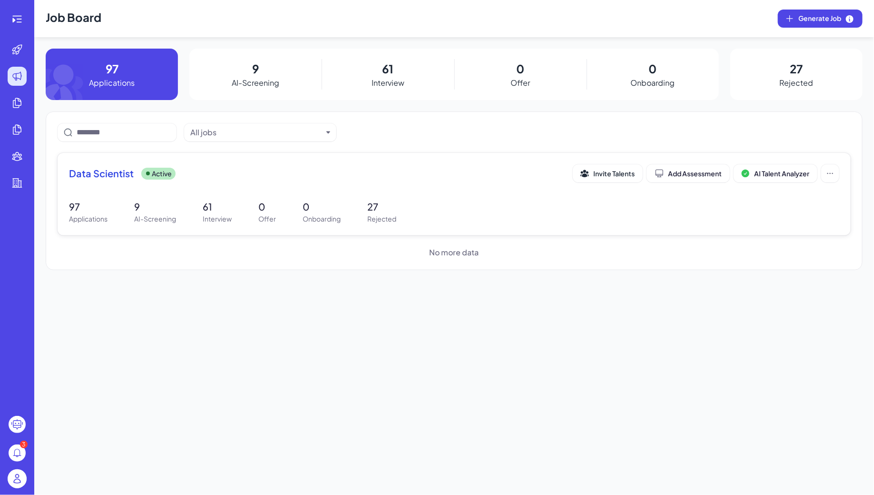 The image size is (874, 495). I want to click on span: Invite Talents, so click(614, 173).